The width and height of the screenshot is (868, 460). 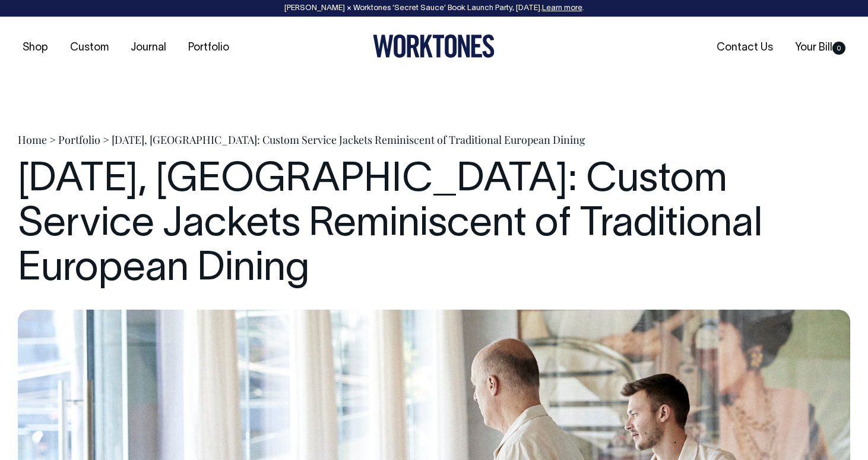 I want to click on a: Learn more, so click(x=562, y=8).